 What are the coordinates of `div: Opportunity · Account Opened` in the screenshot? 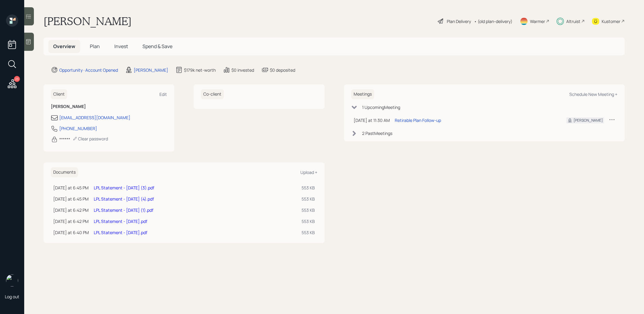 It's located at (89, 70).